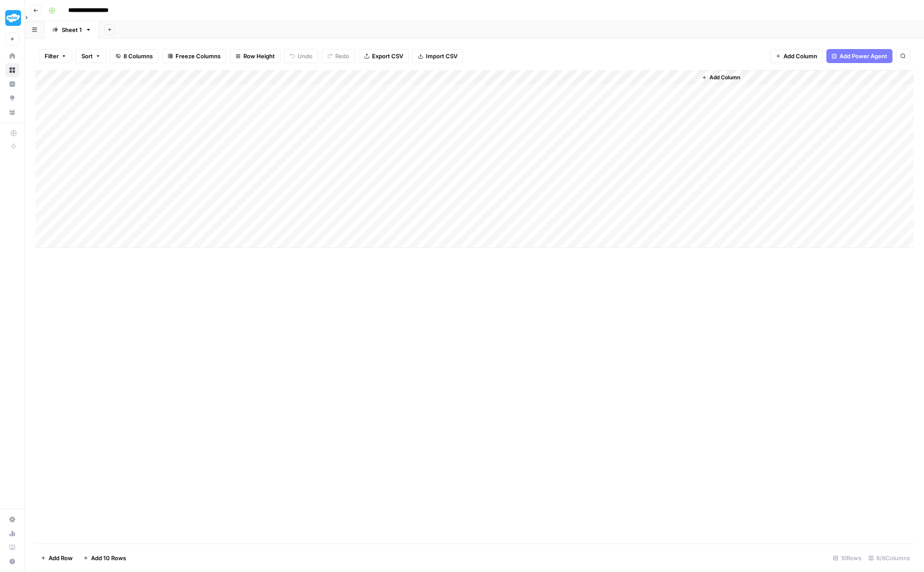 The height and width of the screenshot is (572, 924). I want to click on button: 8 Columns, so click(134, 56).